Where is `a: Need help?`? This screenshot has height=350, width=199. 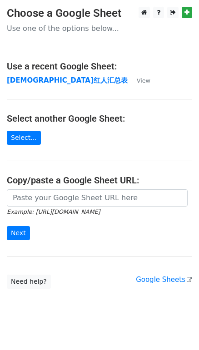 a: Need help? is located at coordinates (29, 281).